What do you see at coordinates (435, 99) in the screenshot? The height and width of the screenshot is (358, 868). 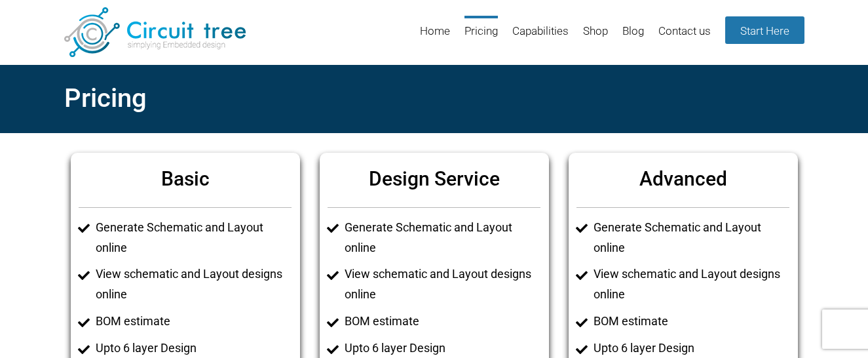 I see `h2: Pricing` at bounding box center [435, 99].